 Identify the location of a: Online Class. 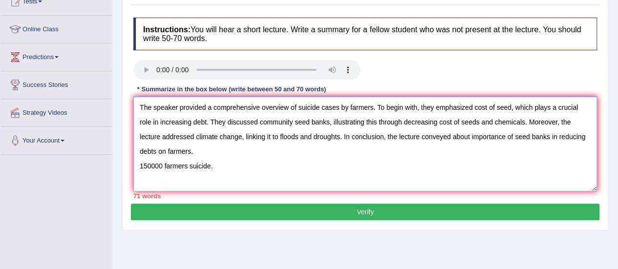
(56, 28).